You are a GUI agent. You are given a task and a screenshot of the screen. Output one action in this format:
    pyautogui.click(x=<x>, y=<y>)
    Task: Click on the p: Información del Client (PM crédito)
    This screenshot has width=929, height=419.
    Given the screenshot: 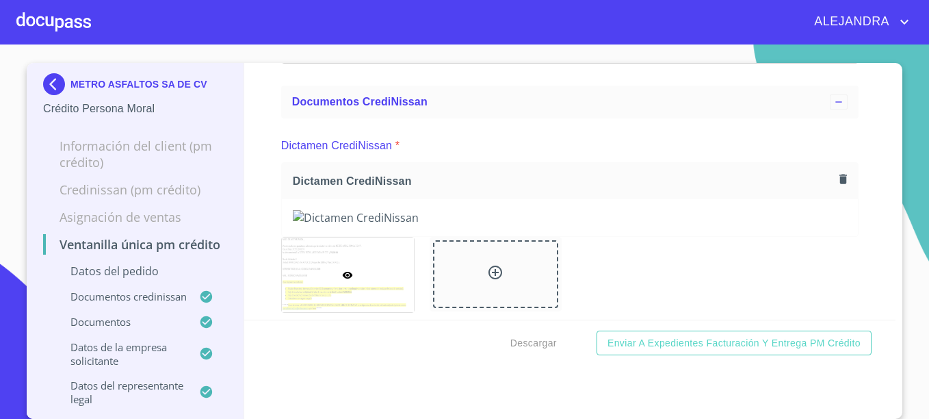 What is the action you would take?
    pyautogui.click(x=135, y=154)
    